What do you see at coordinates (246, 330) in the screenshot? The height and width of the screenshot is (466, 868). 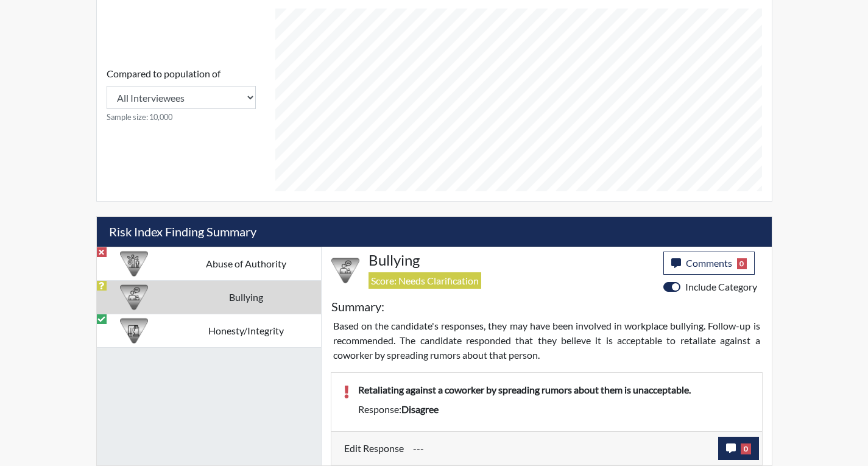 I see `td: Honesty/Integrity` at bounding box center [246, 330].